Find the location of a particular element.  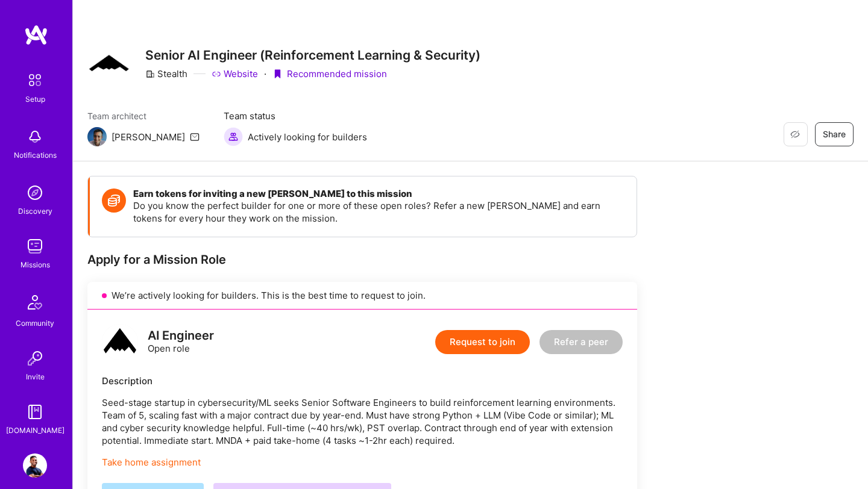

div: Setup is located at coordinates (35, 99).